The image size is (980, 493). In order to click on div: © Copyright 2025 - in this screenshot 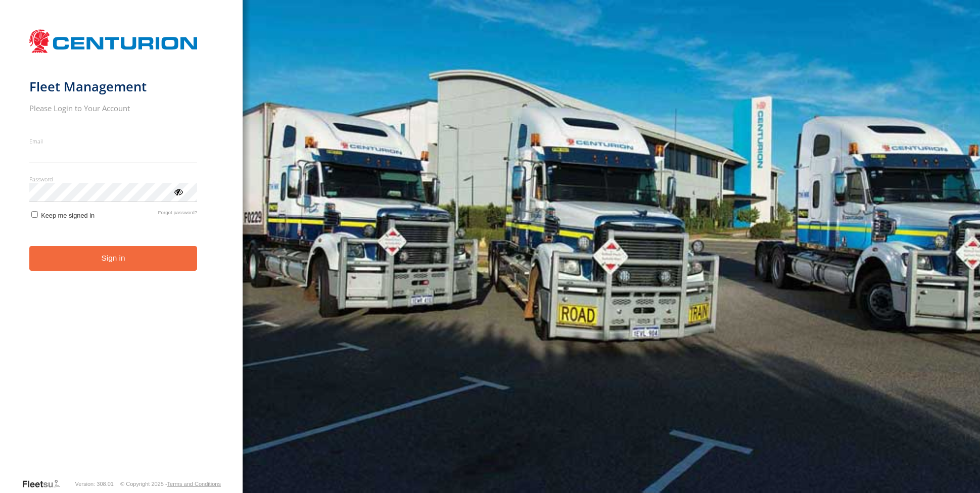, I will do `click(171, 484)`.